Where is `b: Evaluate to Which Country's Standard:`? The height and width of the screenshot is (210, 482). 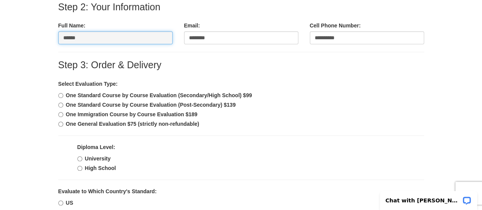
b: Evaluate to Which Country's Standard: is located at coordinates (107, 191).